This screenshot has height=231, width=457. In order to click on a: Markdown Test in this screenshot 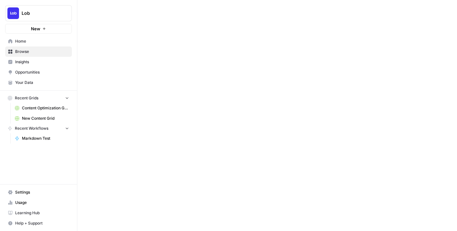, I will do `click(42, 138)`.